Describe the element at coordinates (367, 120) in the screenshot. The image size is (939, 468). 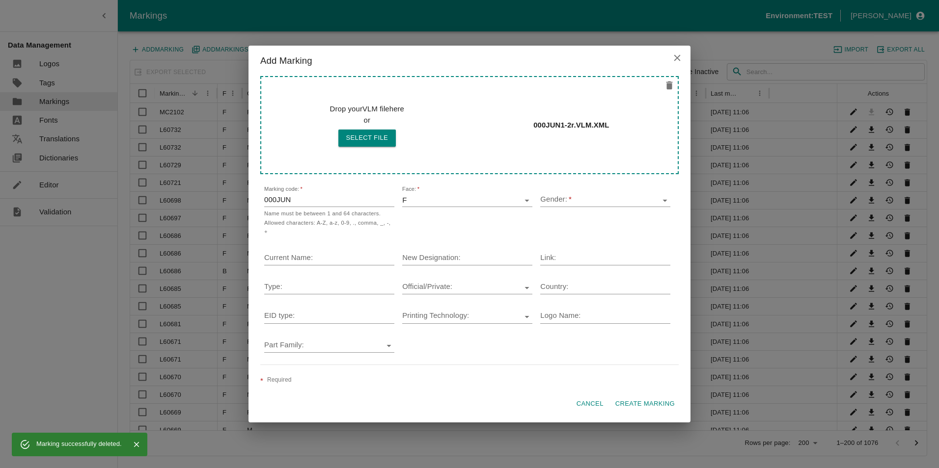
I see `p: or` at that location.